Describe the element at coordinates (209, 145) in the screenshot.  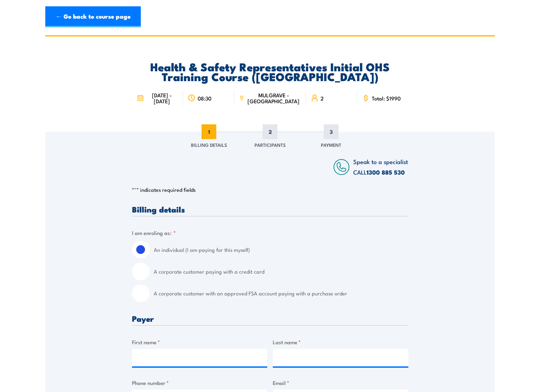
I see `span: Billing Details` at that location.